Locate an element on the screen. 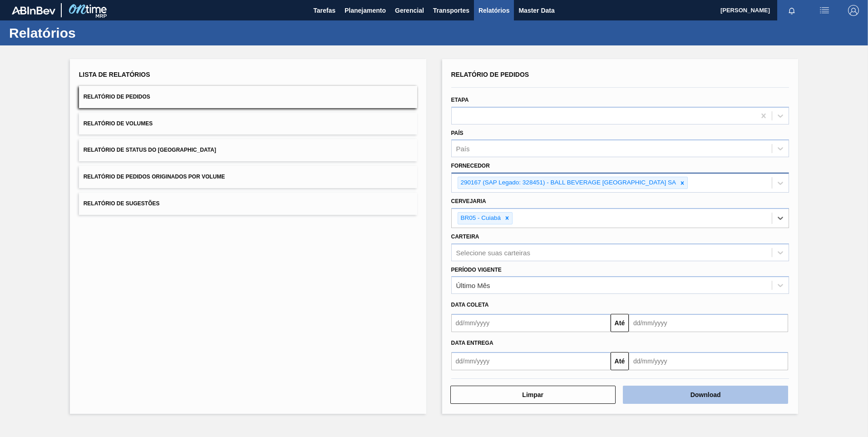  button: Notificações is located at coordinates (792, 11).